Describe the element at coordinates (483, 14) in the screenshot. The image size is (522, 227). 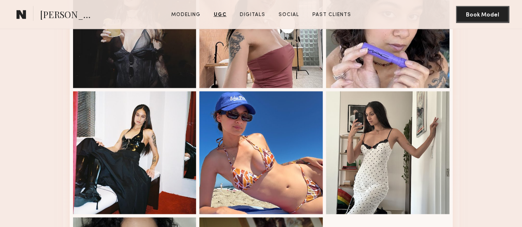
I see `a: Book Model` at that location.